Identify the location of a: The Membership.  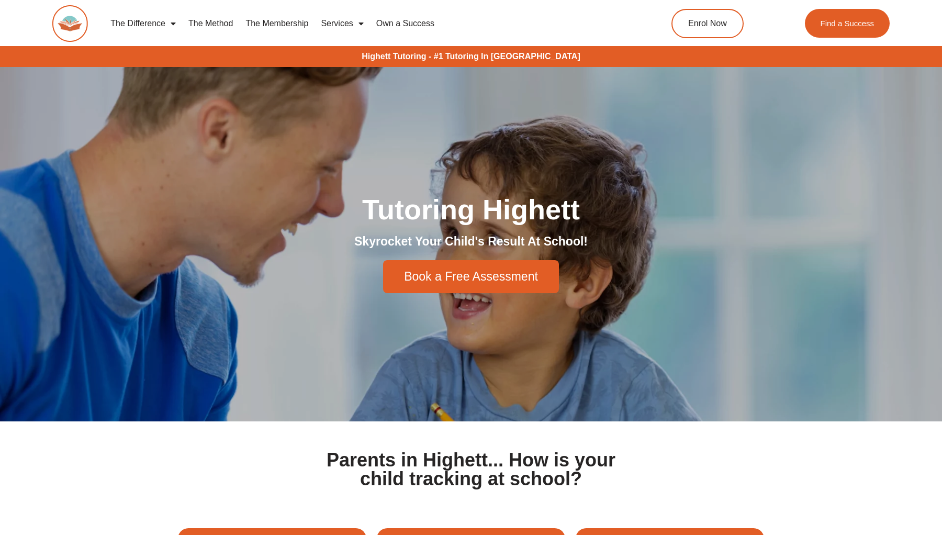
(277, 24).